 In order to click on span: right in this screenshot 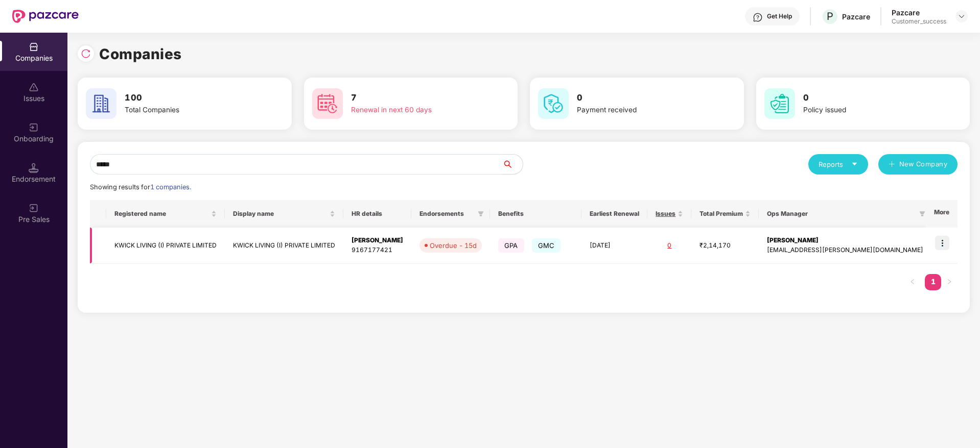, I will do `click(949, 281)`.